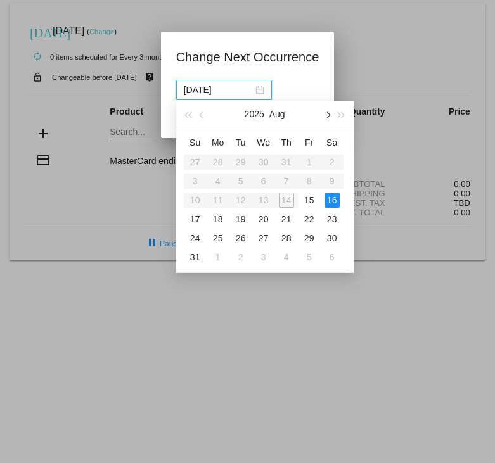  Describe the element at coordinates (263, 219) in the screenshot. I see `td: 8/20/2025` at that location.